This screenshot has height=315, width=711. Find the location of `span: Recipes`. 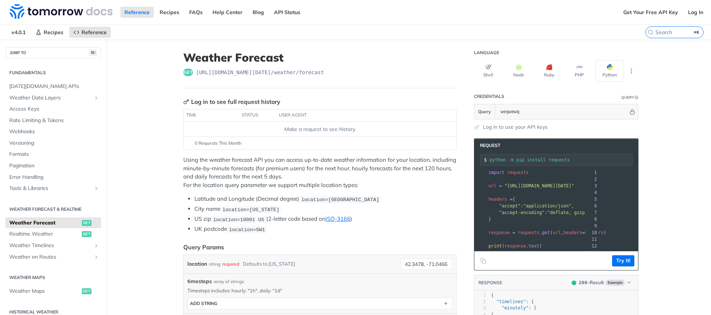

span: Recipes is located at coordinates (53, 32).